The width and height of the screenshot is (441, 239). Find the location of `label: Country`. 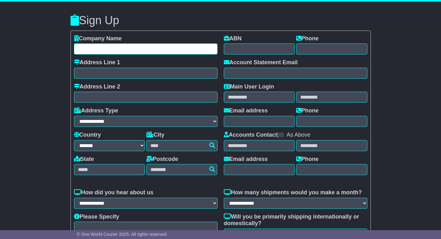

label: Country is located at coordinates (87, 135).